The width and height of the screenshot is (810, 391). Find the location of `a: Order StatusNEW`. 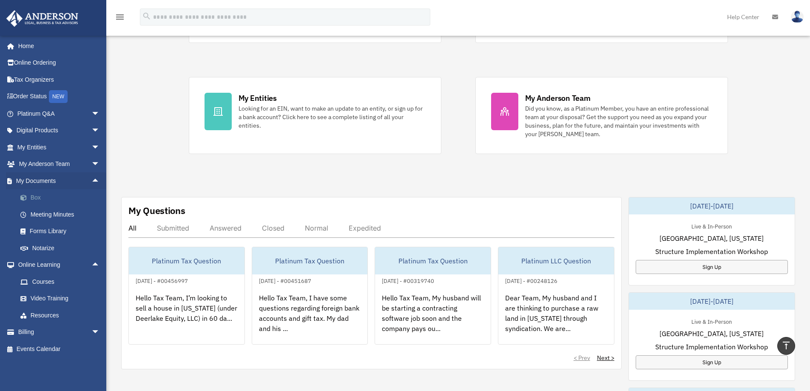

a: Order StatusNEW is located at coordinates (59, 96).